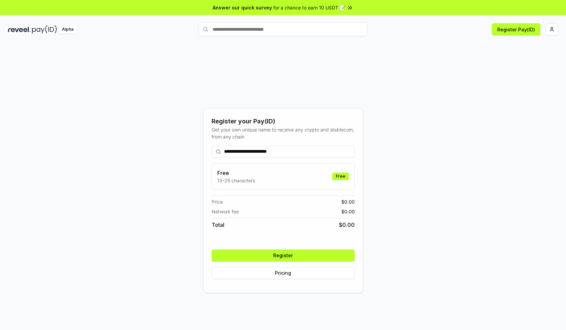 Image resolution: width=566 pixels, height=330 pixels. I want to click on span: for a chance to earn 10 USDT 📝, so click(309, 7).